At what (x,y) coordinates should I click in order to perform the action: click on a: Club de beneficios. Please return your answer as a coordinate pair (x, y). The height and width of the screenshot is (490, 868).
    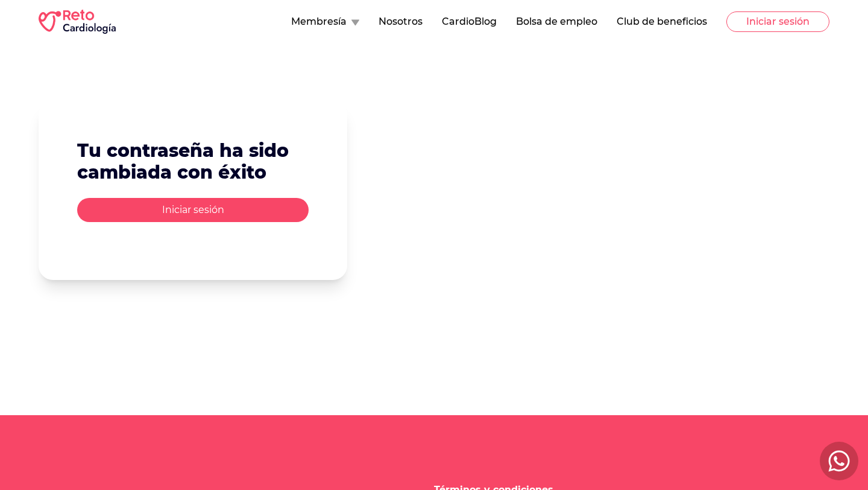
    Looking at the image, I should click on (662, 21).